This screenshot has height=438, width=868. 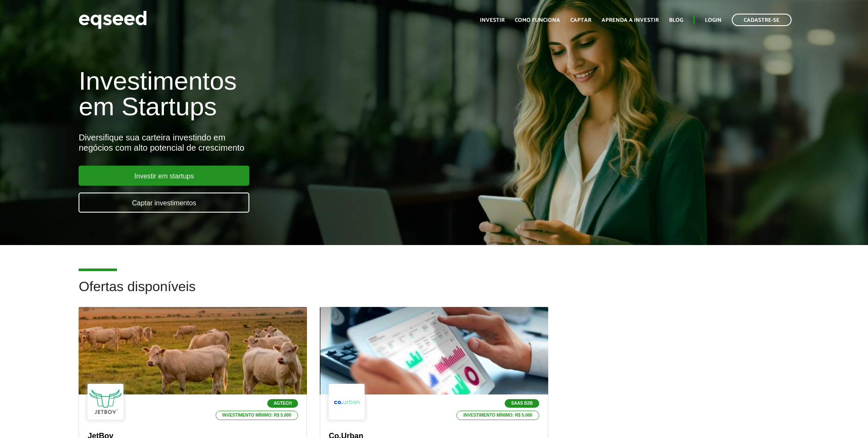 What do you see at coordinates (164, 202) in the screenshot?
I see `a: Captar investimentos` at bounding box center [164, 202].